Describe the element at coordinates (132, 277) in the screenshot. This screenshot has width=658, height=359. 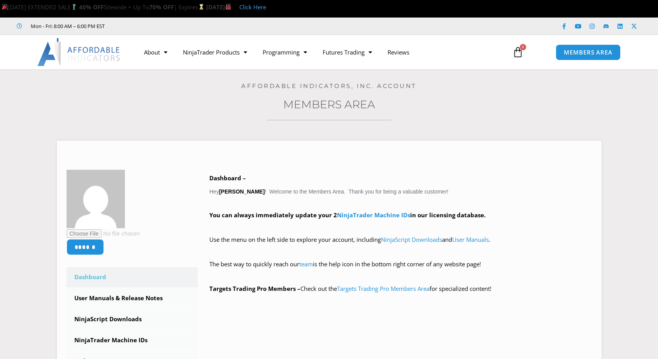
I see `a: Dashboard` at that location.